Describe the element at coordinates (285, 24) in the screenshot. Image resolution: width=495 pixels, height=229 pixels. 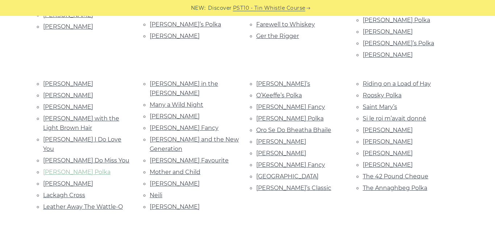
I see `a: Farewell to Whiskey` at that location.